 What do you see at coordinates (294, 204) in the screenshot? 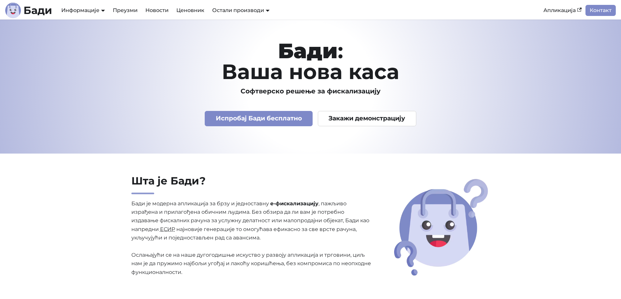
I see `strong: е-фискализацију` at bounding box center [294, 204].